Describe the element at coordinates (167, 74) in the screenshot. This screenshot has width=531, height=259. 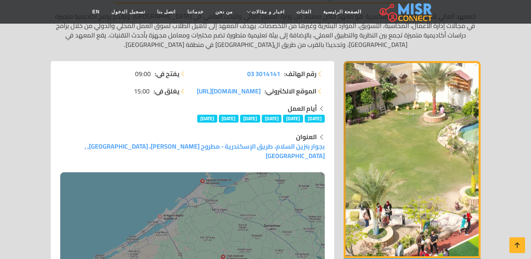
I see `strong: يفتح في:` at that location.